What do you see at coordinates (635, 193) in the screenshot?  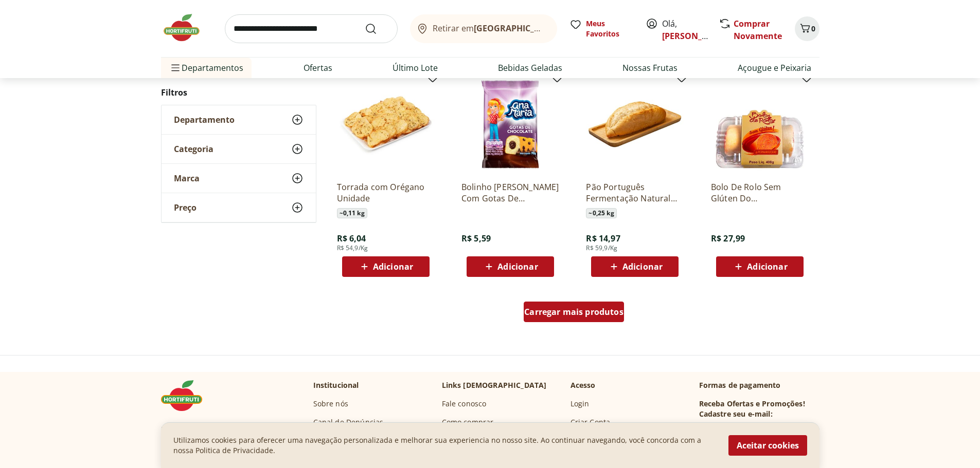 I see `a: Pão Português Fermentação Natural Natural da Terra` at bounding box center [635, 193].